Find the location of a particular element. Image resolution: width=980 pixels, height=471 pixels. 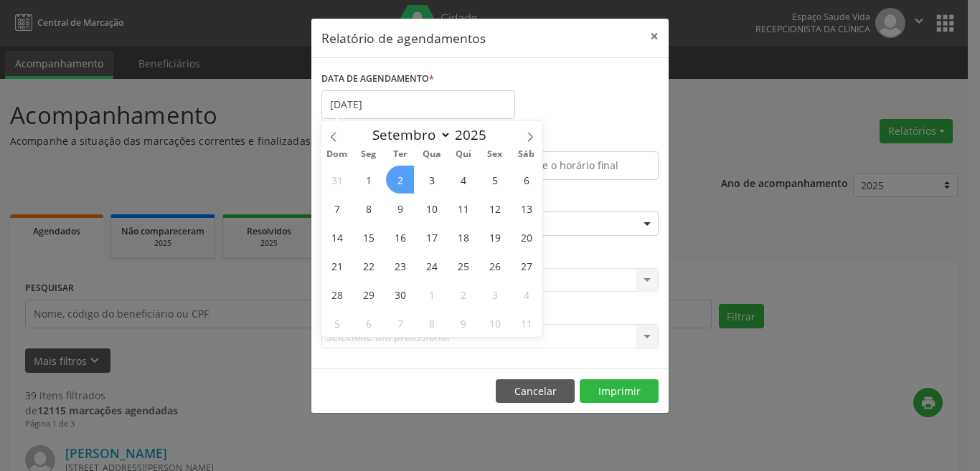

span: Setembro 10, 2025 is located at coordinates (431, 208).